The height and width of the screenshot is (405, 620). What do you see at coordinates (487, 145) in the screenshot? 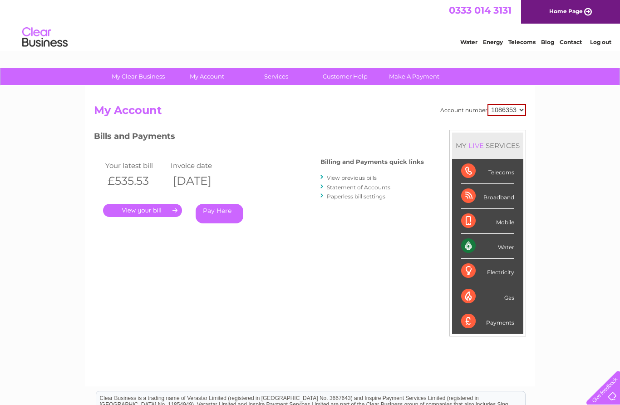
I see `div: MY SERVICES` at bounding box center [487, 145].